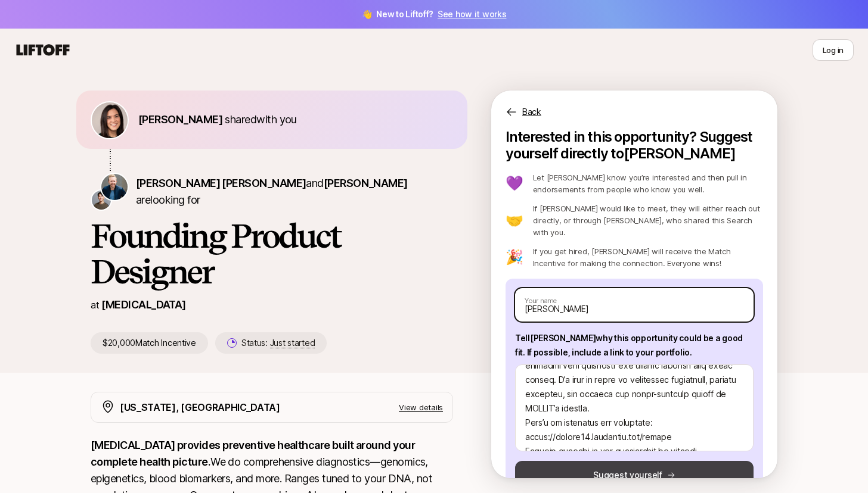  Describe the element at coordinates (293, 343) in the screenshot. I see `span: Just started` at that location.